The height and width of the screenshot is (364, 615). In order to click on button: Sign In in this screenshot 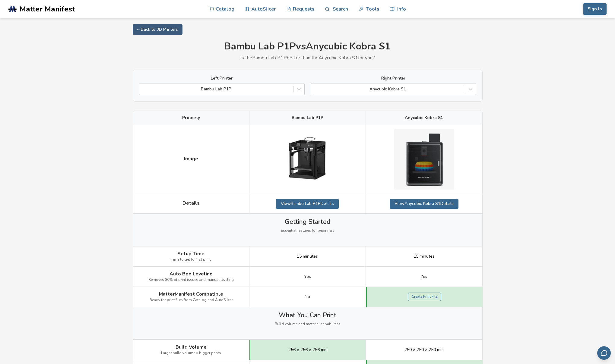, I will do `click(594, 9)`.